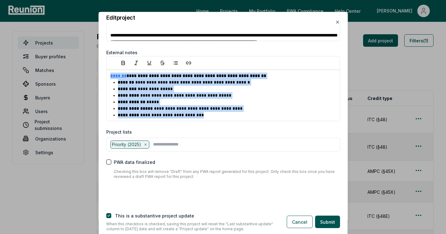  What do you see at coordinates (130, 145) in the screenshot?
I see `div: Priority (2025)` at bounding box center [130, 145].